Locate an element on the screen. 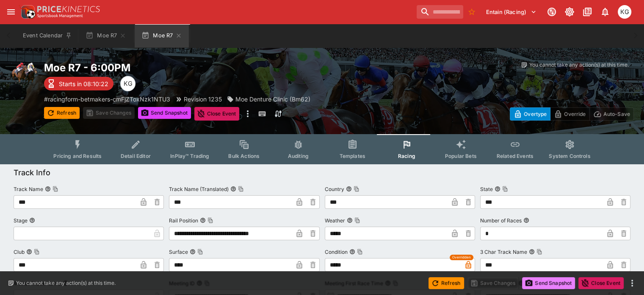 The height and width of the screenshot is (295, 644). button: CountryCopy To Clipboard is located at coordinates (349, 189).